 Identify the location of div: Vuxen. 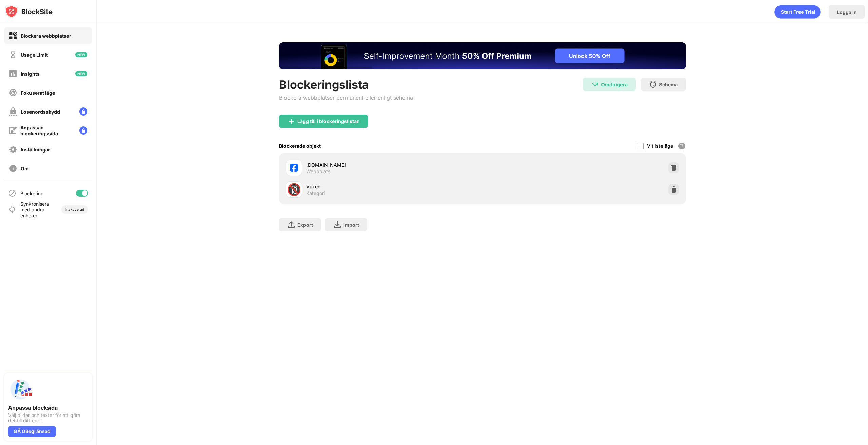
(394, 187).